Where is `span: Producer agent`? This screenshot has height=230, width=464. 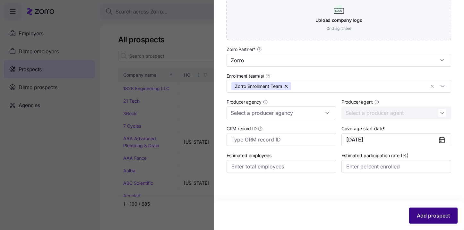
span: Producer agent is located at coordinates (357, 102).